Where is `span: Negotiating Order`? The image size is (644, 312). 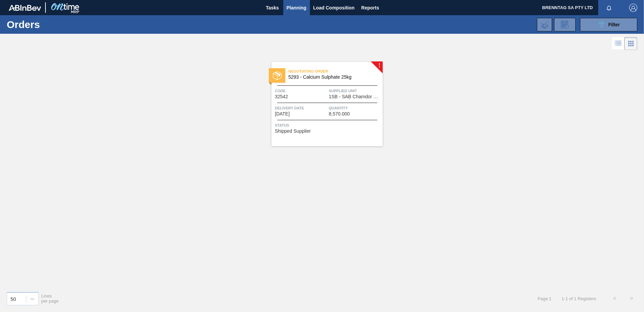
span: Negotiating Order is located at coordinates (336, 71).